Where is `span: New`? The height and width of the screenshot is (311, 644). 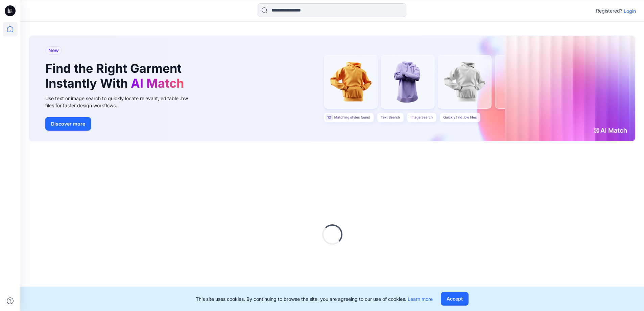
span: New is located at coordinates (53, 50).